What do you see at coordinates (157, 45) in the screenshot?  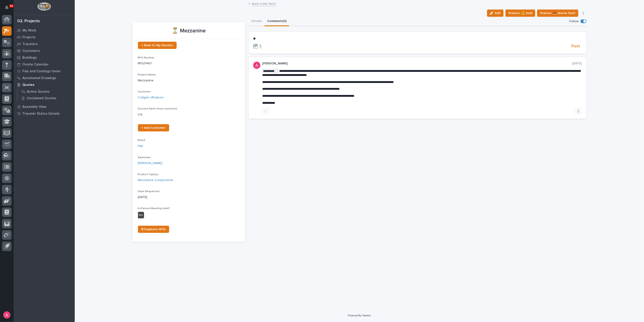 I see `span: ← Back to My Quotes` at bounding box center [157, 45].